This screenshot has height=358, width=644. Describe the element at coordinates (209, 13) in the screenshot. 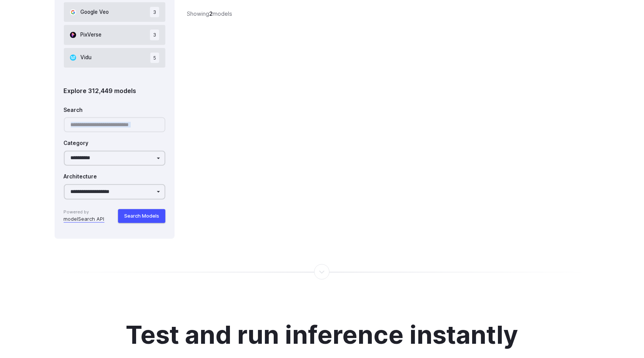

I see `div: Showing models` at that location.